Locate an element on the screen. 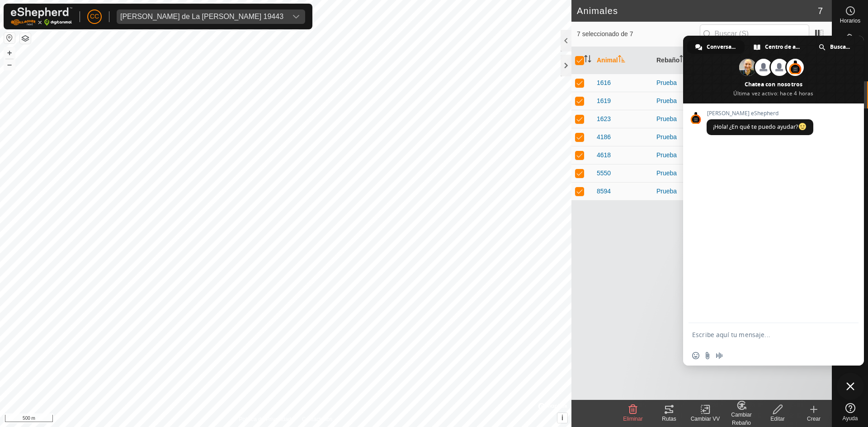  span: CC is located at coordinates (94, 16).